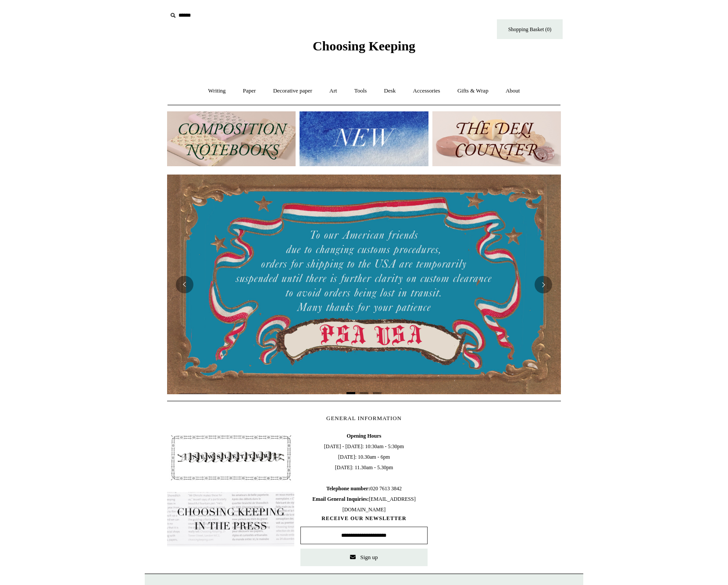  I want to click on span: RECEIVE OUR NEWSLETTER, so click(364, 518).